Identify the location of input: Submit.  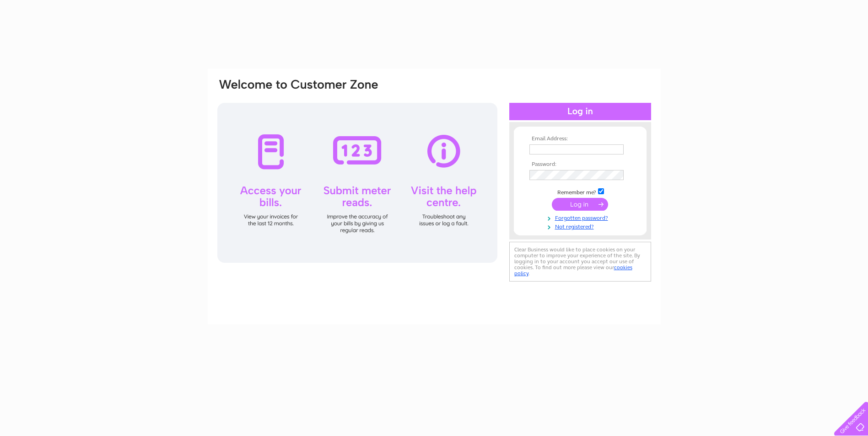
(580, 205).